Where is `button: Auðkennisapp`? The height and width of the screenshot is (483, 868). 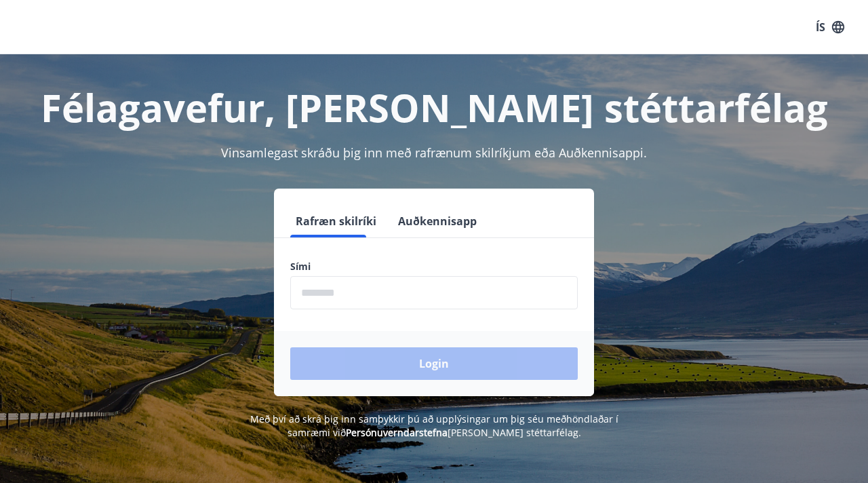
button: Auðkennisapp is located at coordinates (438, 221).